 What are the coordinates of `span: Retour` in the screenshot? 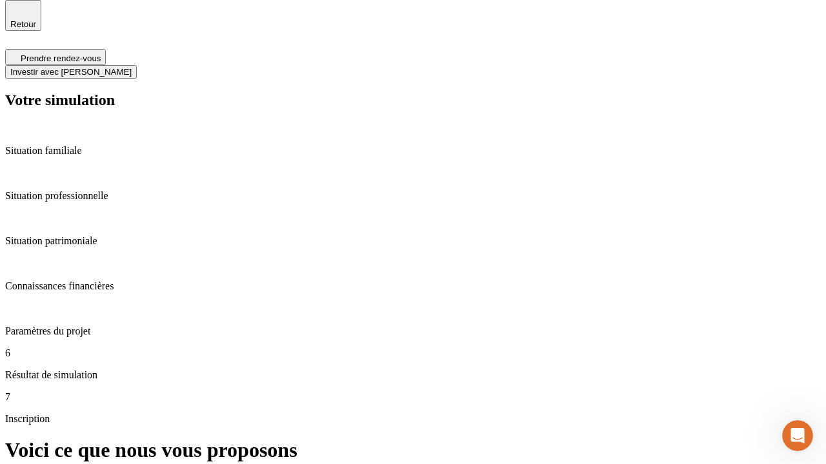 It's located at (23, 24).